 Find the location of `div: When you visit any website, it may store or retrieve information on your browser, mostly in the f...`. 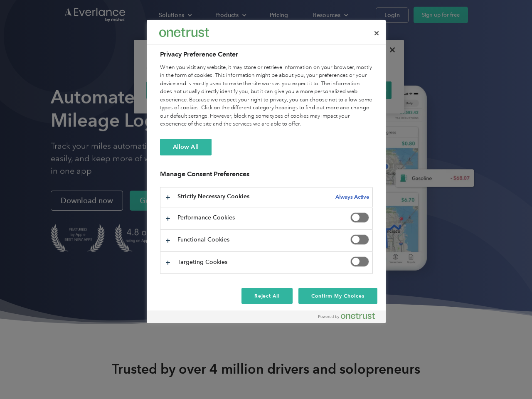

div: When you visit any website, it may store or retrieve information on your browser, mostly in the f... is located at coordinates (266, 96).